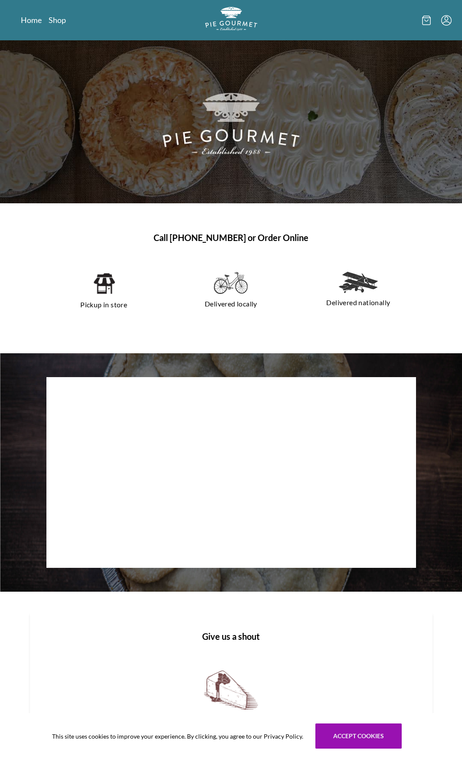 The height and width of the screenshot is (759, 462). Describe the element at coordinates (358, 282) in the screenshot. I see `img: delivered nationally` at that location.